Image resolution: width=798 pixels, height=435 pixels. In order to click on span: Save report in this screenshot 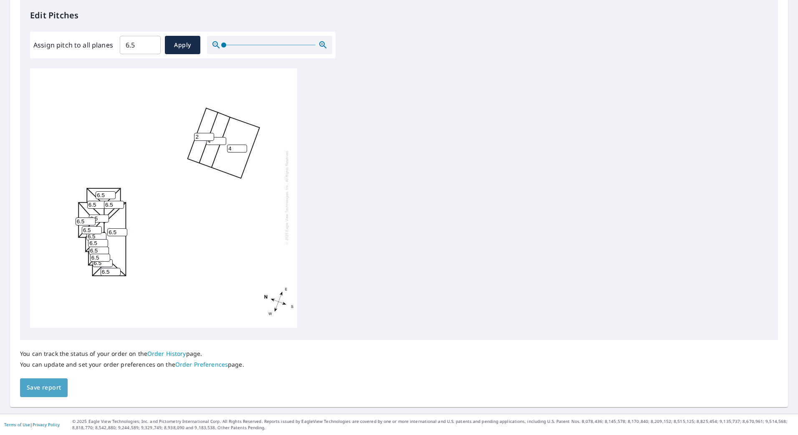, I will do `click(44, 388)`.